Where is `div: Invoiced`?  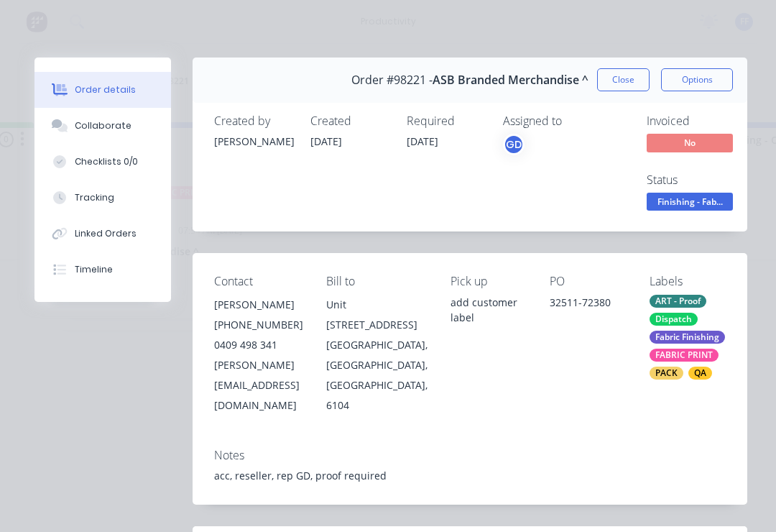
div: Invoiced is located at coordinates (701, 121).